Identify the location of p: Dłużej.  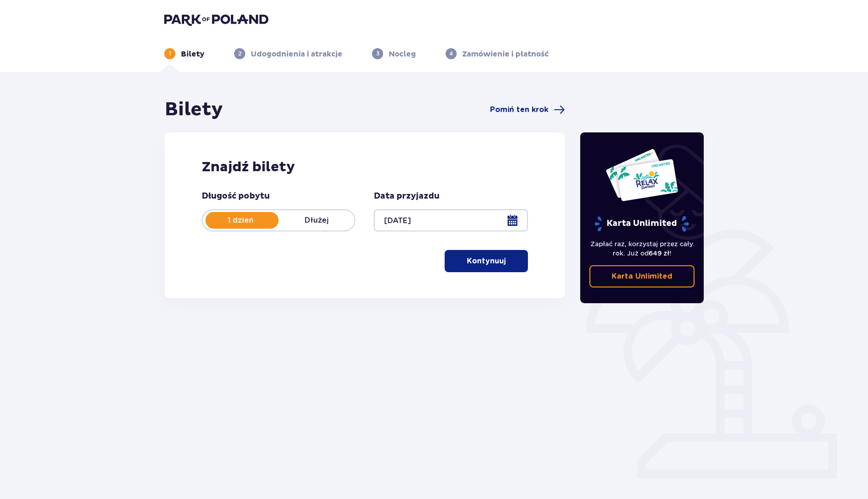
(317, 220).